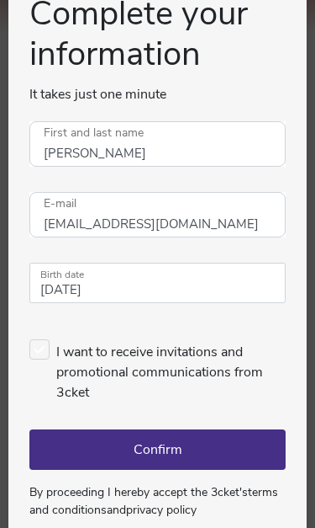 The height and width of the screenshot is (528, 315). Describe the element at coordinates (93, 133) in the screenshot. I see `label: First and last name` at that location.